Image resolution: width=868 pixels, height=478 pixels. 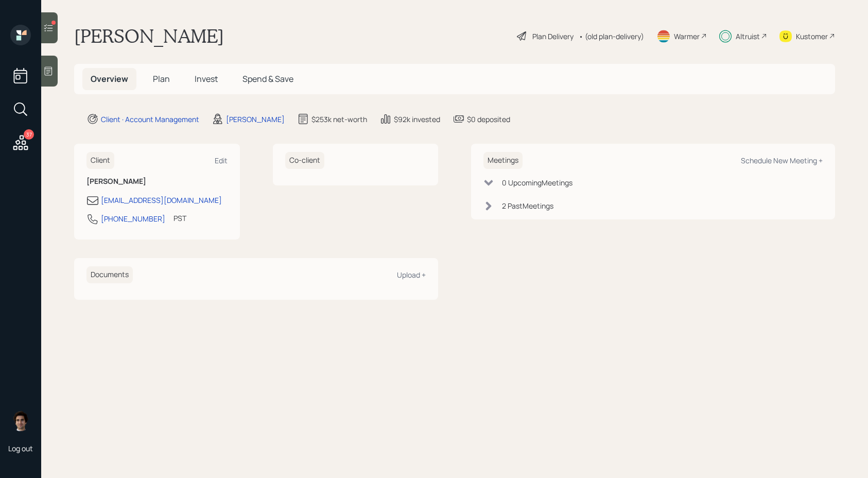 I want to click on h6: Co-client, so click(x=305, y=160).